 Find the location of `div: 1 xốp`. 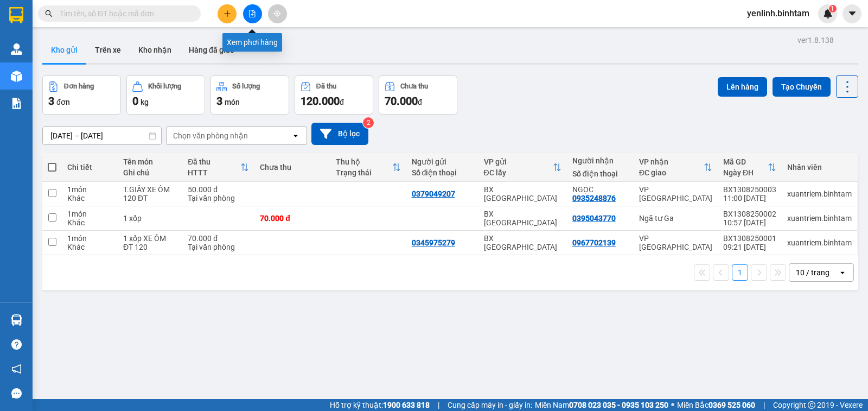

div: 1 xốp is located at coordinates (150, 218).